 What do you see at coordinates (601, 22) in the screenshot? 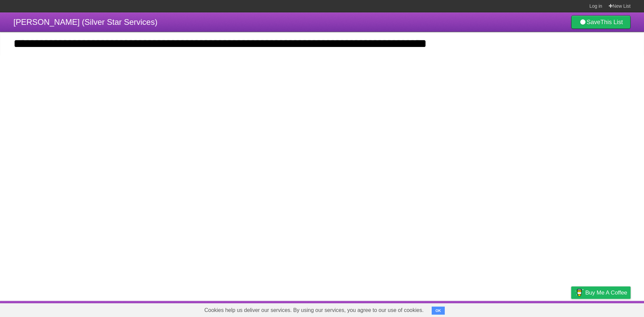
I see `a: SaveThis List` at bounding box center [601, 22].